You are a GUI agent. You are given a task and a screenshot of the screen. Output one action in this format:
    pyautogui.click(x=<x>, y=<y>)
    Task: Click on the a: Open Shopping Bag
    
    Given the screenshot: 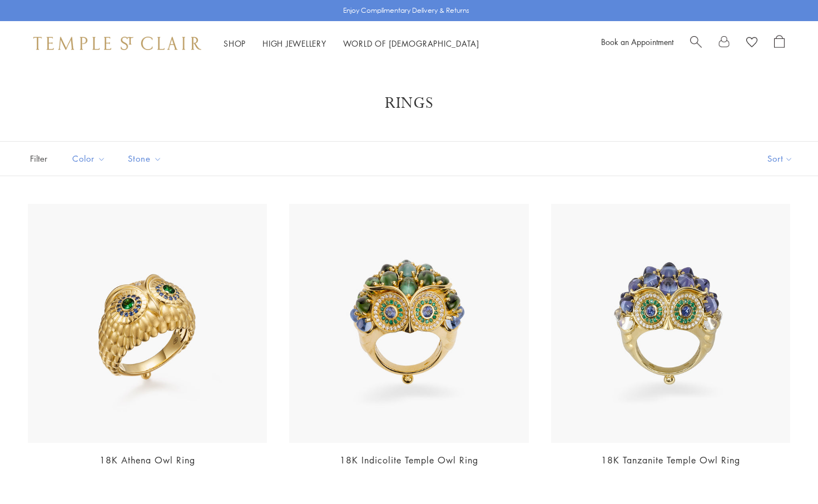 What is the action you would take?
    pyautogui.click(x=779, y=43)
    